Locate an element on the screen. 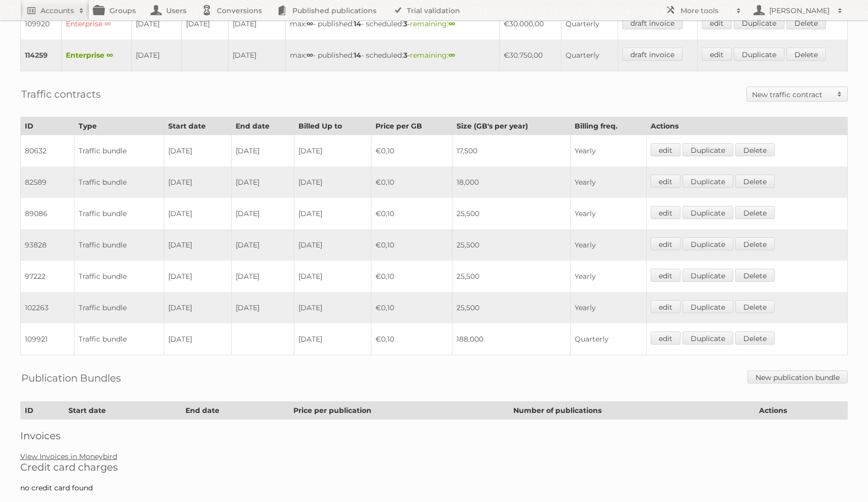 This screenshot has height=502, width=868. td: 89086 is located at coordinates (48, 213).